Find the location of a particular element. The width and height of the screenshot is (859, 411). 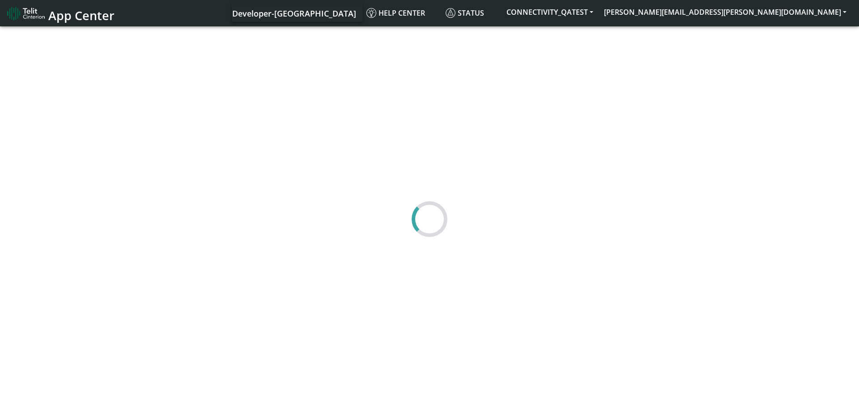

img: status.svg is located at coordinates (451, 13).